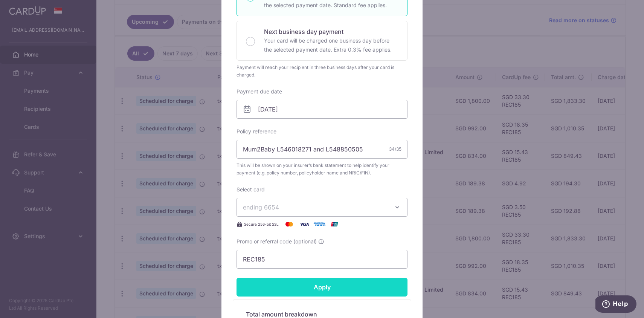 The image size is (644, 318). What do you see at coordinates (322, 207) in the screenshot?
I see `button: ending 6654` at bounding box center [322, 207].